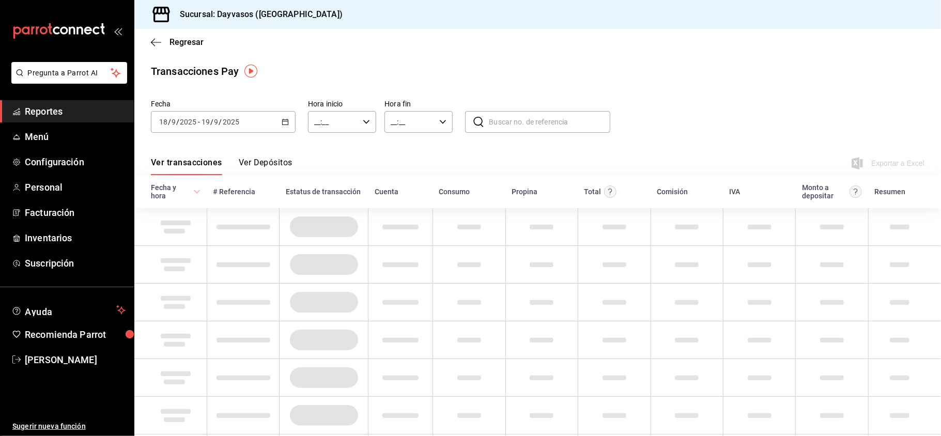  Describe the element at coordinates (118, 31) in the screenshot. I see `button: open_drawer_menu` at that location.